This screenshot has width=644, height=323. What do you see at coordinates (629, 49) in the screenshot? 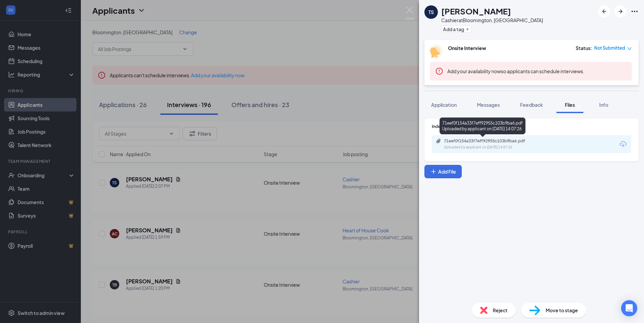
I see `span: down` at bounding box center [629, 49].